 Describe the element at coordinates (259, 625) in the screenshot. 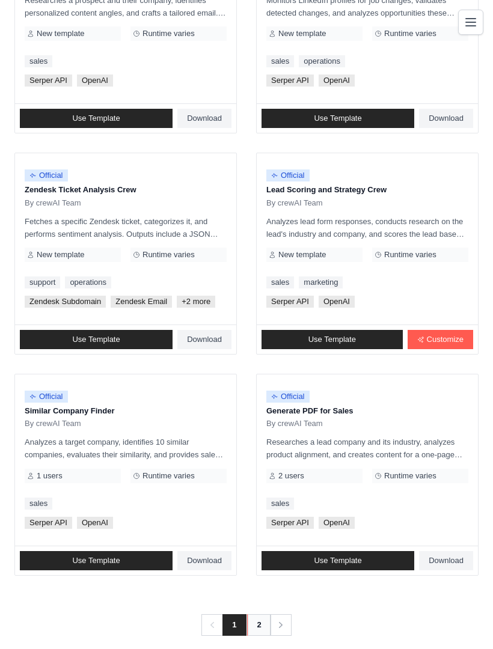

I see `a: 2` at that location.